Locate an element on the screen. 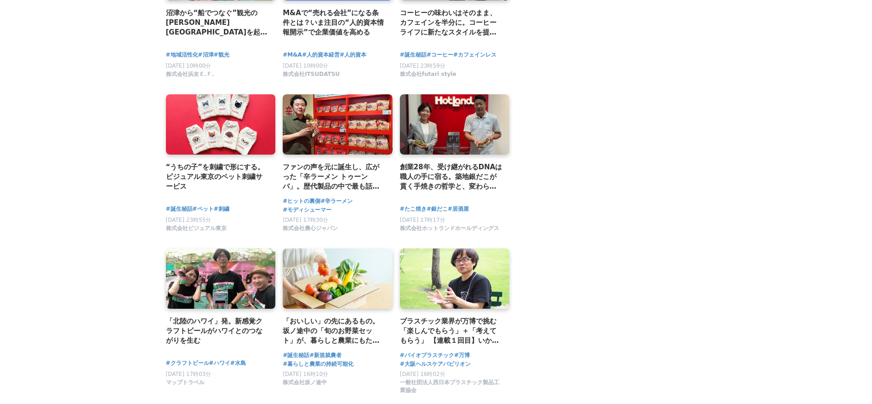 Image resolution: width=872 pixels, height=404 pixels. a: #地域活性化 is located at coordinates (182, 55).